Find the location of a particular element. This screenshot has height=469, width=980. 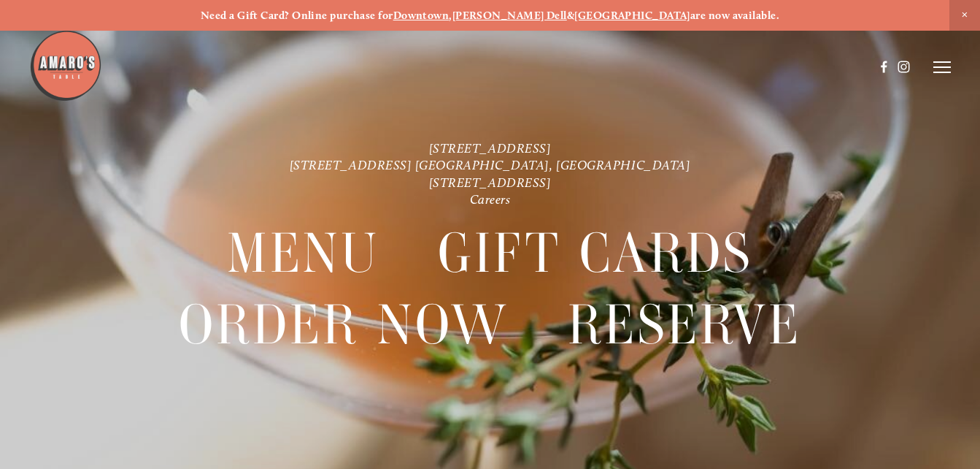

a: Menu is located at coordinates (302, 253).